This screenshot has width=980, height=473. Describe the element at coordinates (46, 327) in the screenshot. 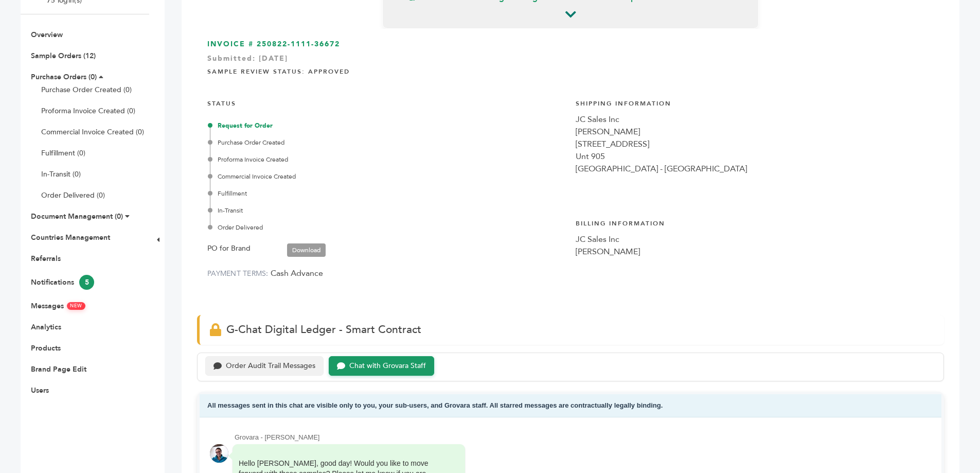

I see `a: Analytics` at that location.